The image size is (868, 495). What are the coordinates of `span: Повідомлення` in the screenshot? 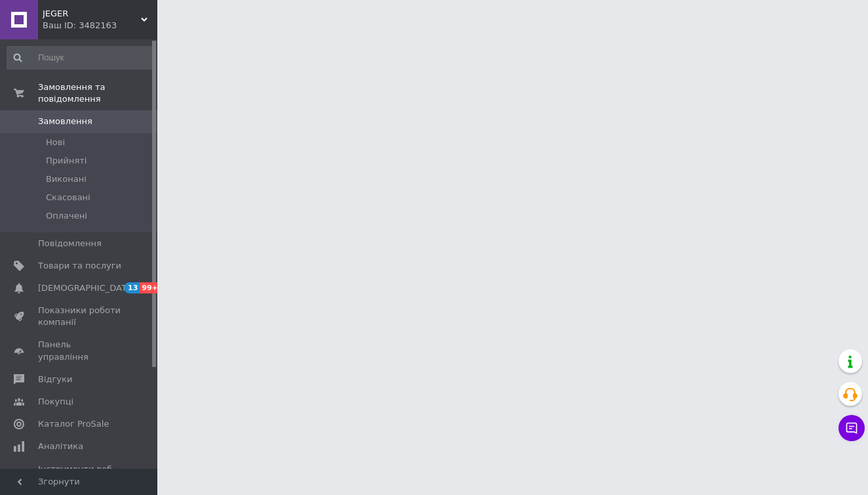 It's located at (69, 243).